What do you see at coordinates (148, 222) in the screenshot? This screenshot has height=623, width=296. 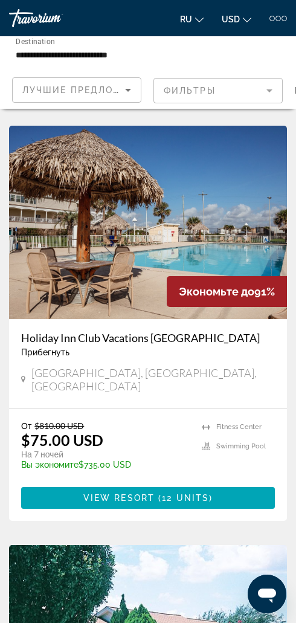 I see `img: 5545E01X.jpg` at bounding box center [148, 222].